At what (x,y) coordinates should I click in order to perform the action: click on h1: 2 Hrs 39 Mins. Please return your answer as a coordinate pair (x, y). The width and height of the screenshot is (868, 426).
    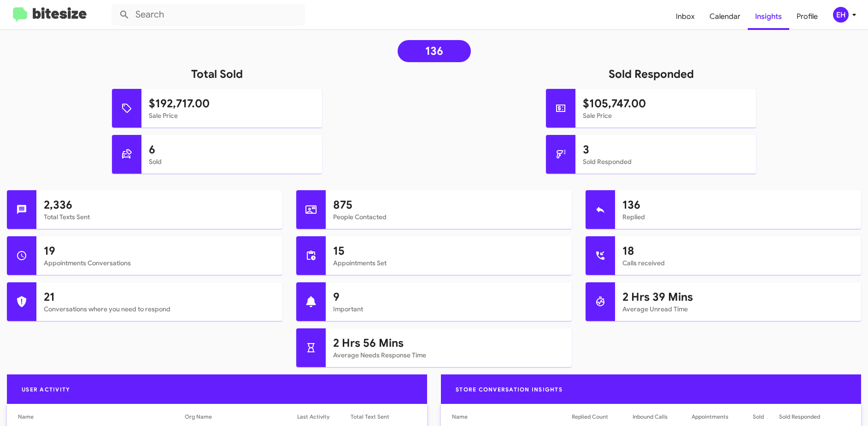
    Looking at the image, I should click on (739, 297).